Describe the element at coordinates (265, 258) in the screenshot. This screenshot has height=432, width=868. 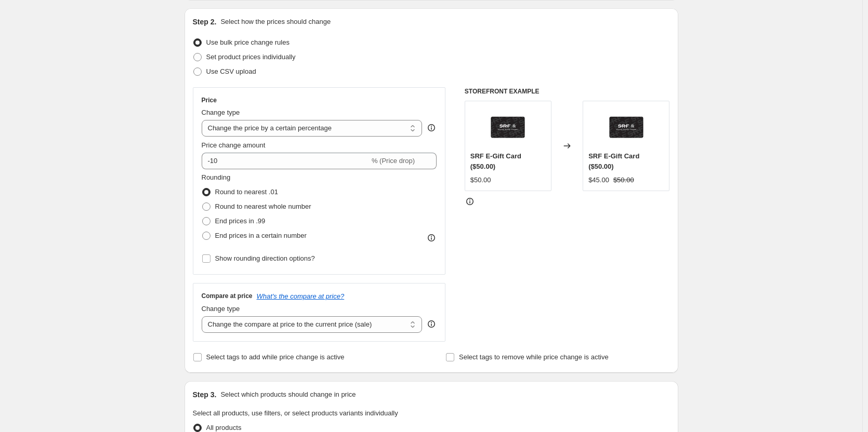
I see `span: Show rounding direction options?` at that location.